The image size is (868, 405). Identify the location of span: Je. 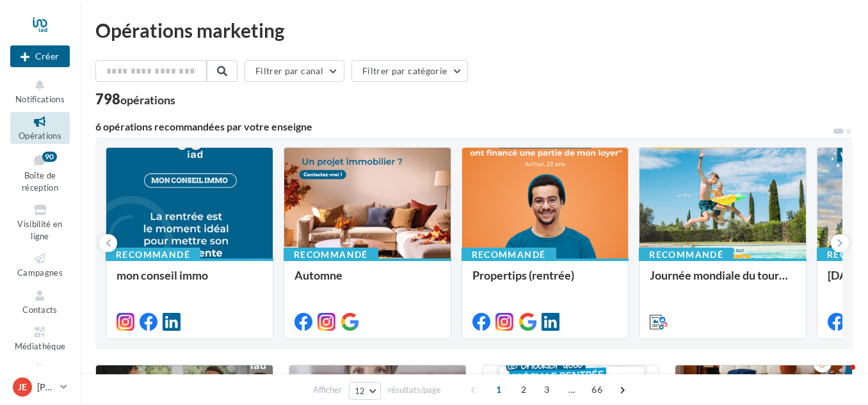
(22, 387).